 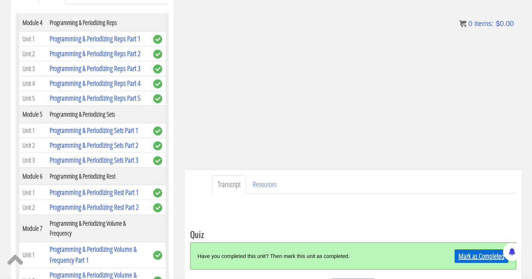 I want to click on a: Programming & Periodizing Rest Part 1, so click(x=94, y=192).